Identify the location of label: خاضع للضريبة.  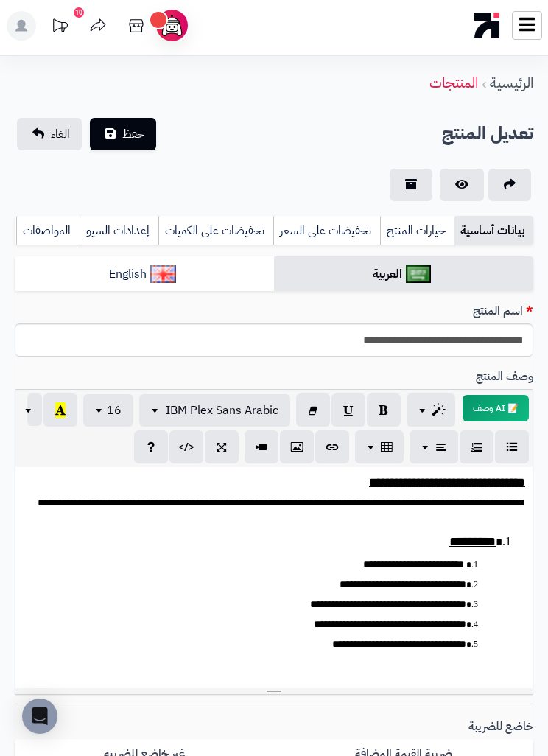
(501, 727).